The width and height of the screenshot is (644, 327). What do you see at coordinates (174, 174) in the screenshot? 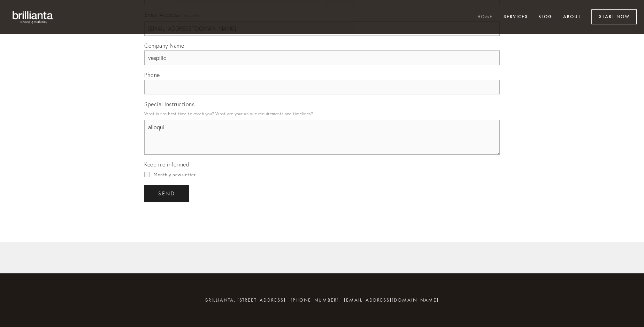
I see `span: Monthly newsletter` at bounding box center [174, 174].